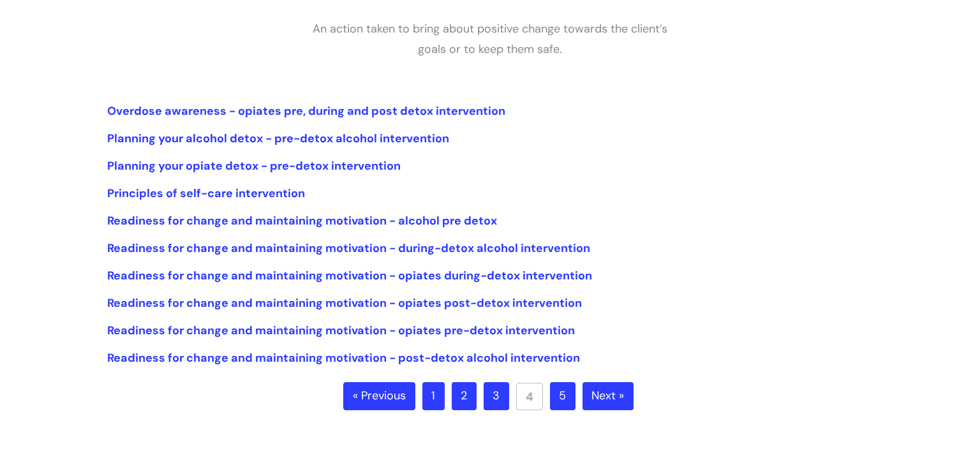 Image resolution: width=980 pixels, height=474 pixels. I want to click on a: Overdose awareness - opiates pre, during and post detox intervention, so click(306, 111).